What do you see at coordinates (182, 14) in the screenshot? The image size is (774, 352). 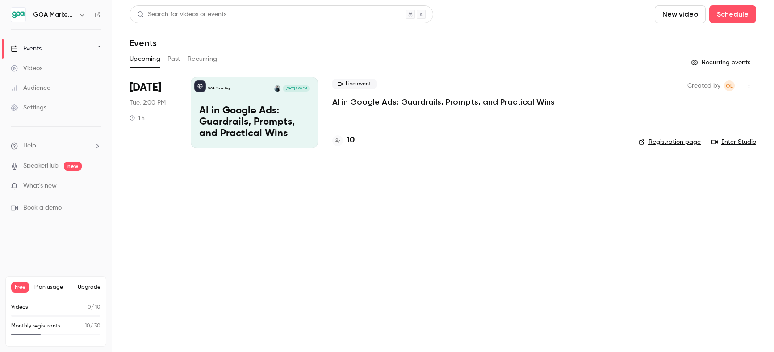 I see `div: Search for videos or events` at bounding box center [182, 14].